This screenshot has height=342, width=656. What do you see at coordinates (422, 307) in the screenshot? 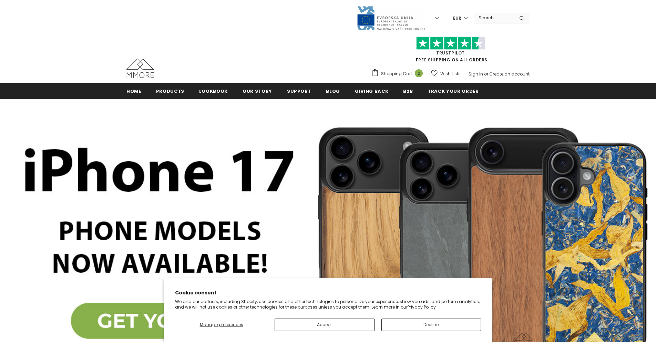
I see `a: Privacy Policy` at bounding box center [422, 307].